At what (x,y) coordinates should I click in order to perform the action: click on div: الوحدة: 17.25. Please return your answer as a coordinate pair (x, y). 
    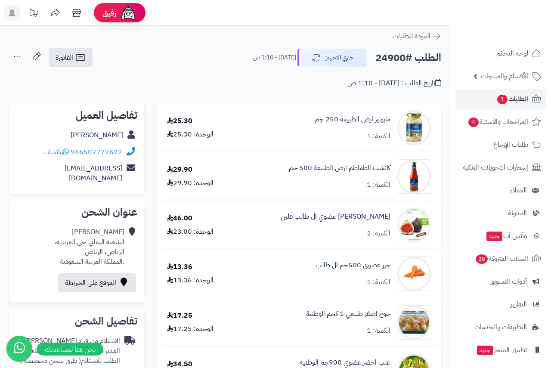
    Looking at the image, I should click on (190, 329).